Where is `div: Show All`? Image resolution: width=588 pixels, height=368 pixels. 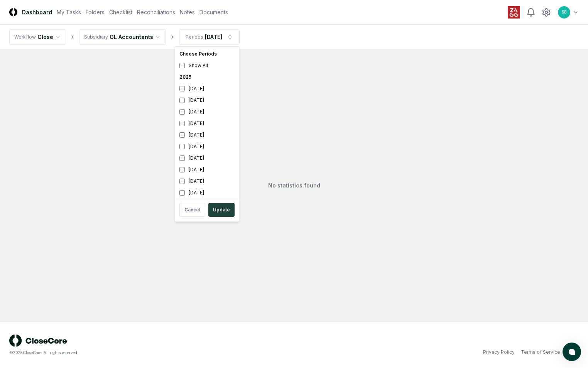 div: Show All is located at coordinates (207, 66).